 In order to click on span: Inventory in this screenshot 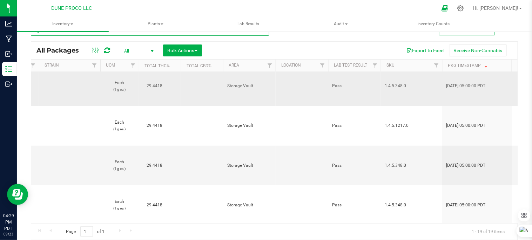, I will do `click(63, 24)`.